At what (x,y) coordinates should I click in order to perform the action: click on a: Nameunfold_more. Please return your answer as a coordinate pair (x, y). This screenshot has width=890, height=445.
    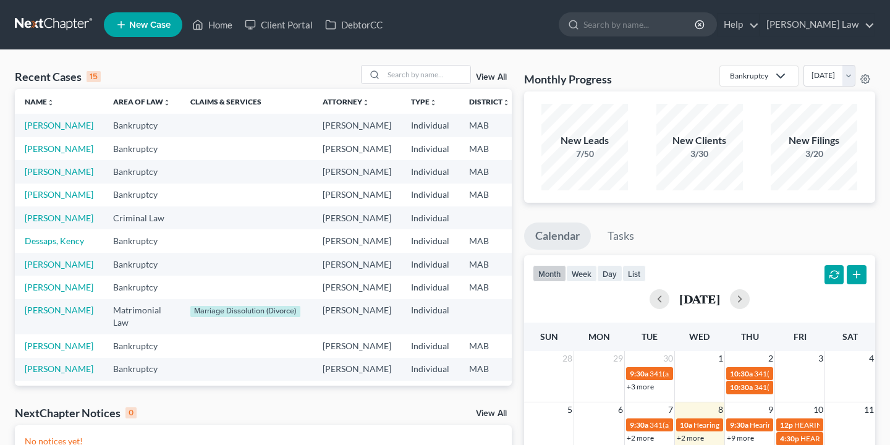
    Looking at the image, I should click on (40, 101).